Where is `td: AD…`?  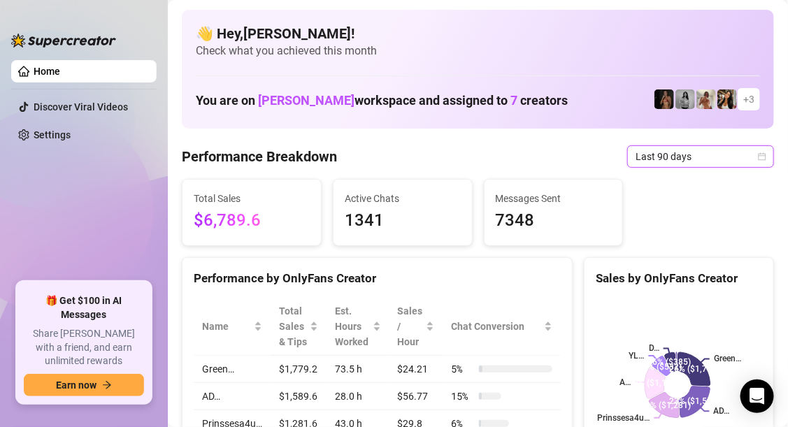 td: AD… is located at coordinates (232, 396).